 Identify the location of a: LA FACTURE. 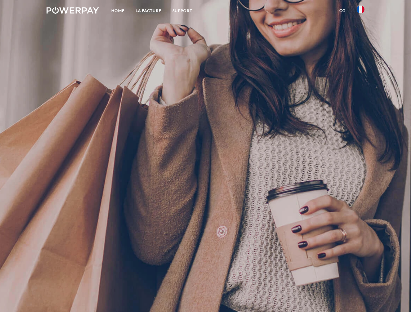
(148, 11).